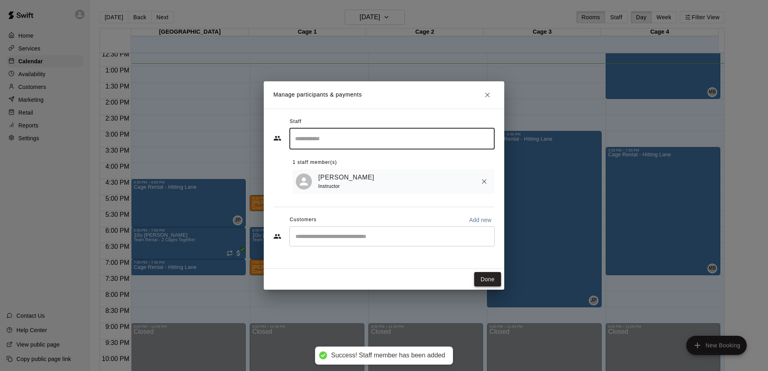  Describe the element at coordinates (296, 122) in the screenshot. I see `span: Staff` at that location.